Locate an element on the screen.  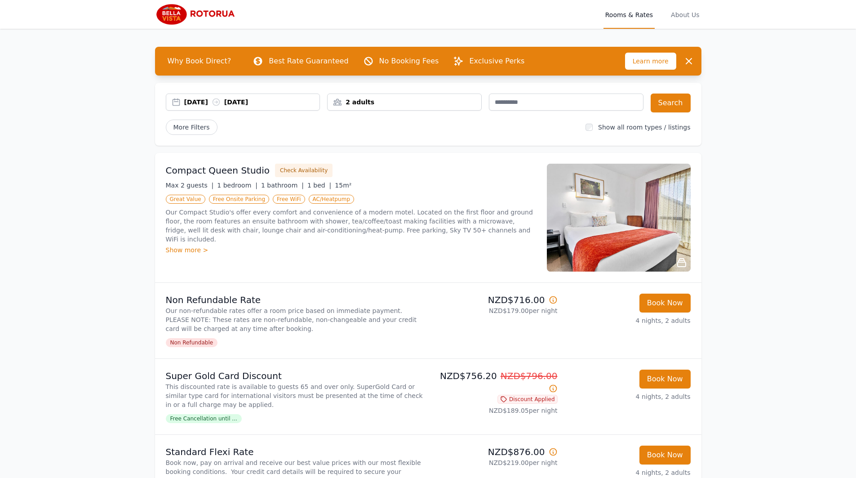
div: Show more > is located at coordinates (351, 250).